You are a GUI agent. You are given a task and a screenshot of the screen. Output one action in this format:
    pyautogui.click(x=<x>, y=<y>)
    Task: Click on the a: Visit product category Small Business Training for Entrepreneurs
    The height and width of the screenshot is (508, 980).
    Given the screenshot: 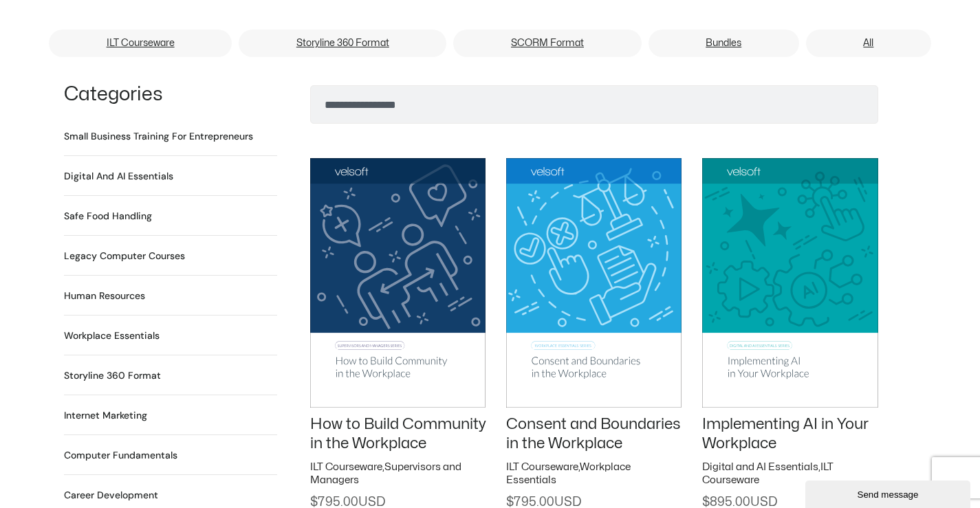 What is the action you would take?
    pyautogui.click(x=158, y=136)
    